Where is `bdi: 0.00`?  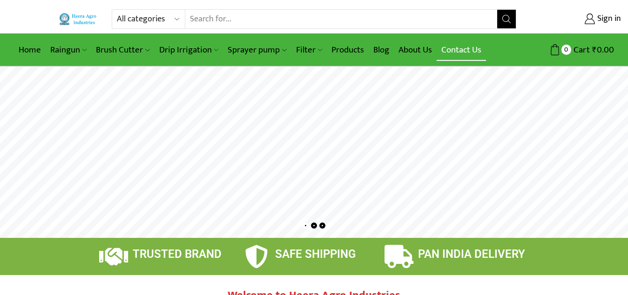 bdi: 0.00 is located at coordinates (602, 50).